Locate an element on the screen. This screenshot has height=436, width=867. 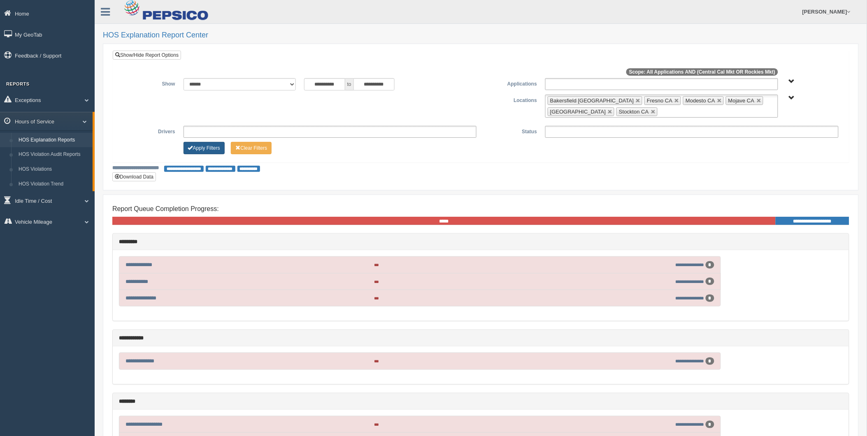
span: Fresno CA is located at coordinates (660, 100).